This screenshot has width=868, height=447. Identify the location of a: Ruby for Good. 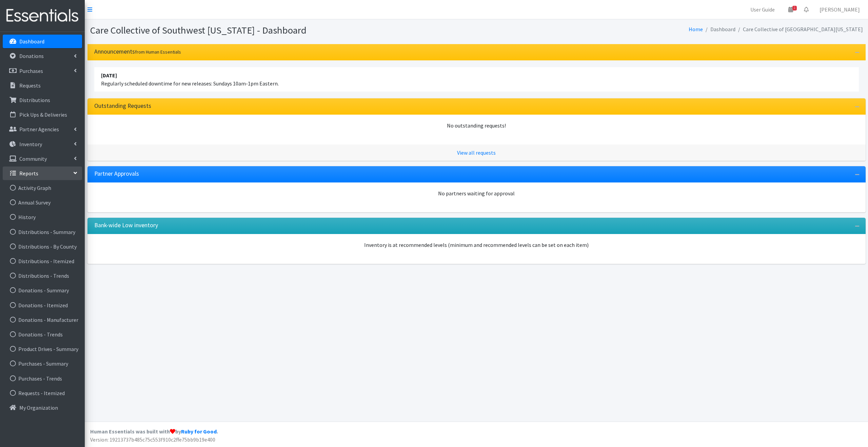
(198, 431).